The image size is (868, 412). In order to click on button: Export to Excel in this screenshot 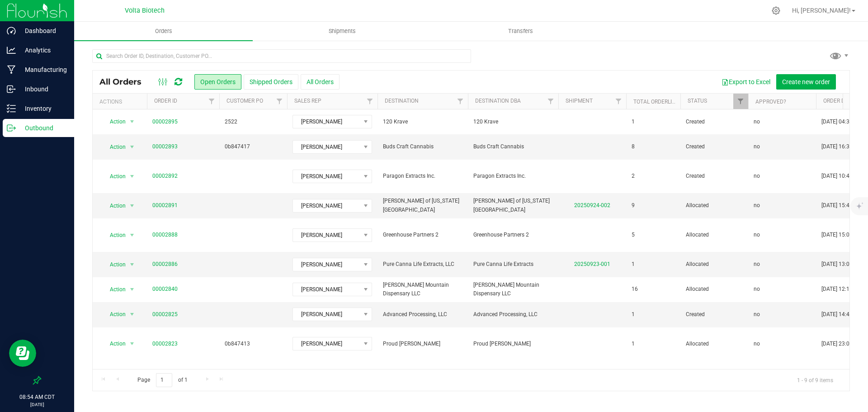, I will do `click(746, 81)`.